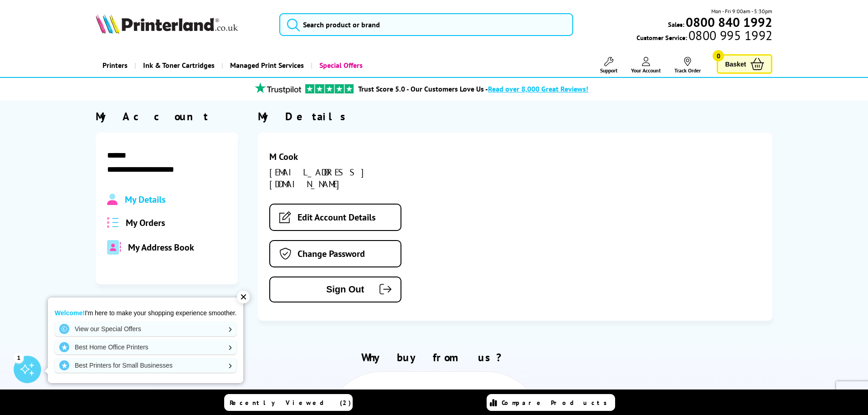  I want to click on a: Ink & Toner Cartridges, so click(178, 65).